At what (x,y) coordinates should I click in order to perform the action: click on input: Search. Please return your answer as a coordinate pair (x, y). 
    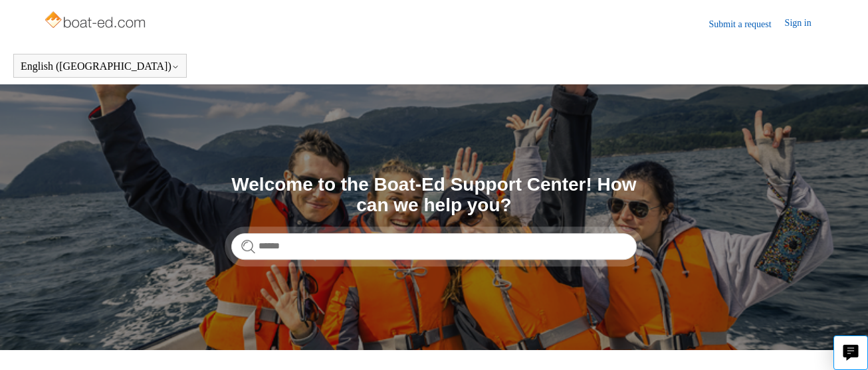
    Looking at the image, I should click on (434, 247).